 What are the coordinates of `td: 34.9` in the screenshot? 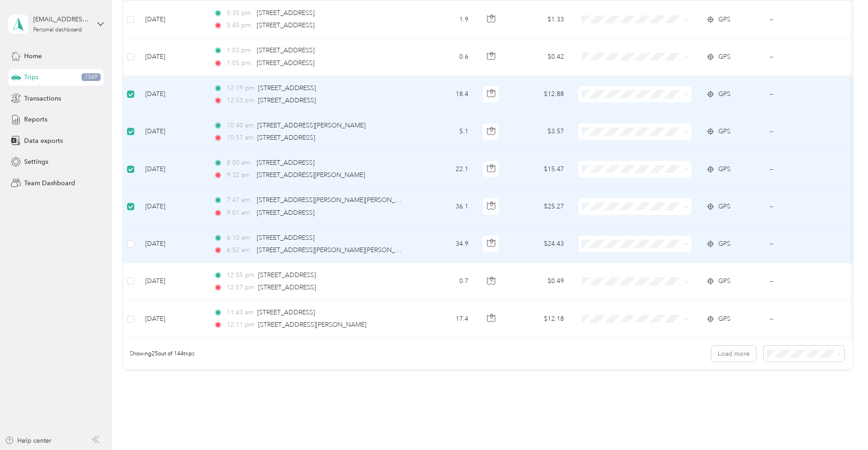 It's located at (446, 244).